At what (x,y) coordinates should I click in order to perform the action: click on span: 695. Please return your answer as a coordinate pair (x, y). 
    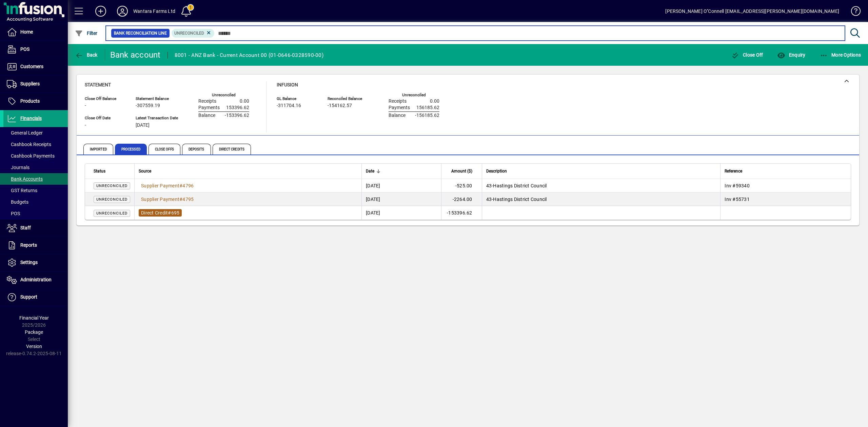
    Looking at the image, I should click on (175, 213).